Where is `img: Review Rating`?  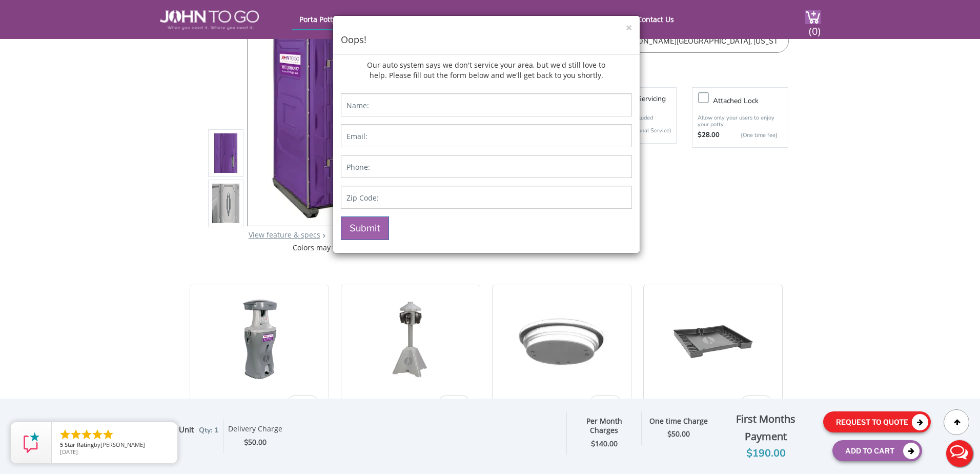
img: Review Rating is located at coordinates (31, 442).